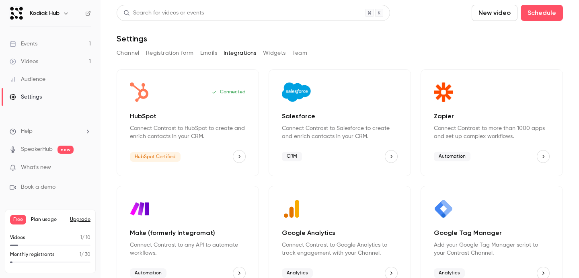  What do you see at coordinates (209, 53) in the screenshot?
I see `button: Emails` at bounding box center [209, 53].